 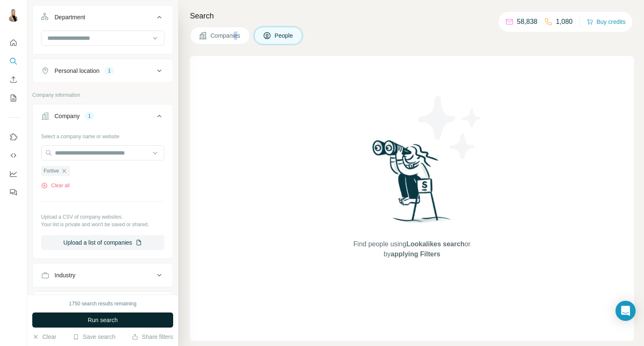 What do you see at coordinates (103, 225) in the screenshot?
I see `p: Your list is private and won't be saved or shared.` at bounding box center [103, 225].